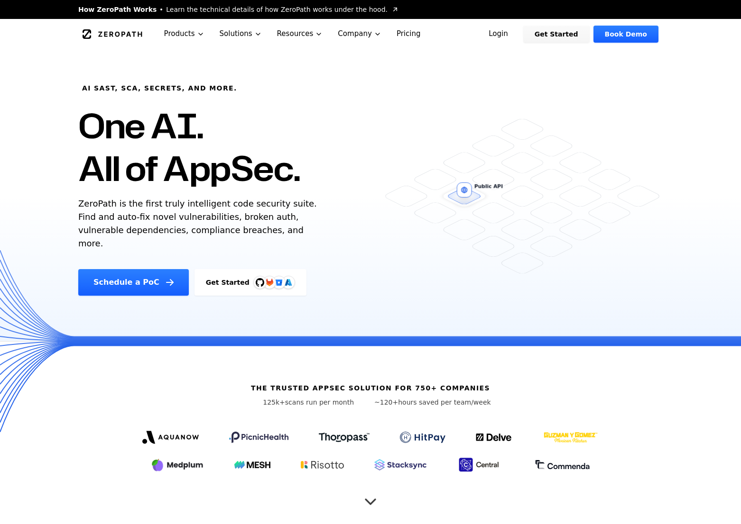 The height and width of the screenshot is (524, 741). I want to click on img: Stacksync, so click(400, 465).